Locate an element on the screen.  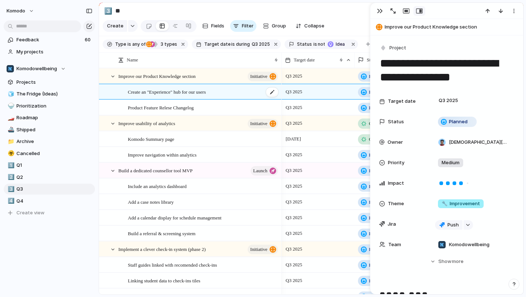
span: 60 is located at coordinates (88, 40).